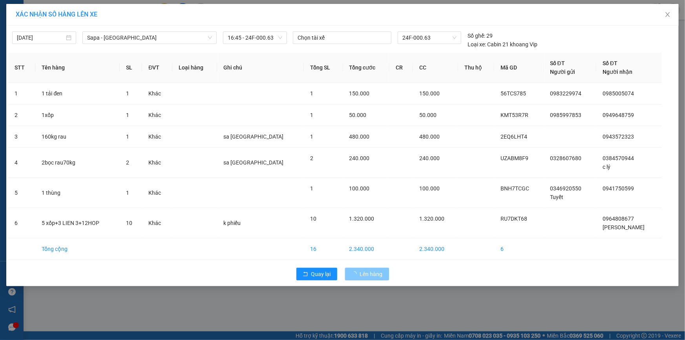 The image size is (685, 340). I want to click on span: Loại xe:, so click(477, 44).